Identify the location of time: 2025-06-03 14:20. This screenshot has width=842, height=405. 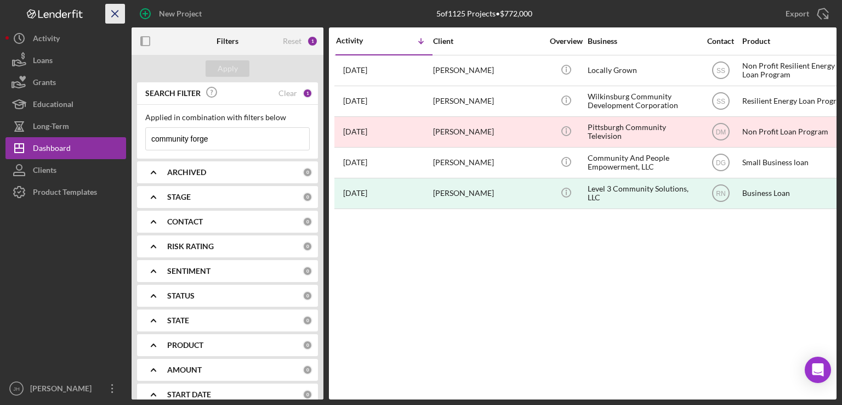
(355, 101).